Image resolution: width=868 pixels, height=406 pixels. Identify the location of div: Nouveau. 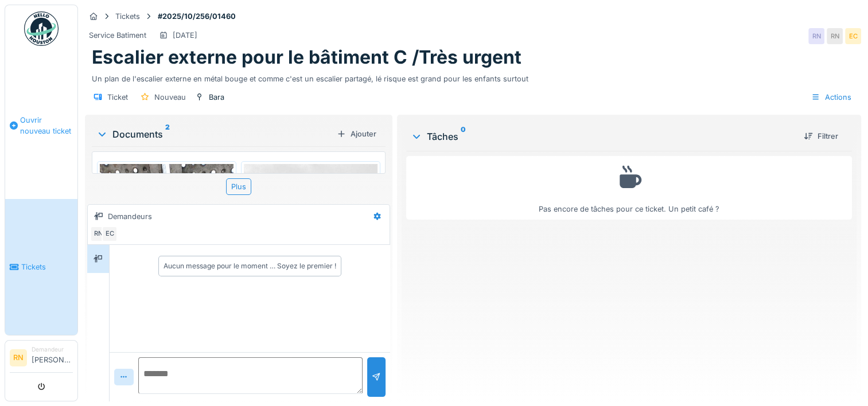
(170, 97).